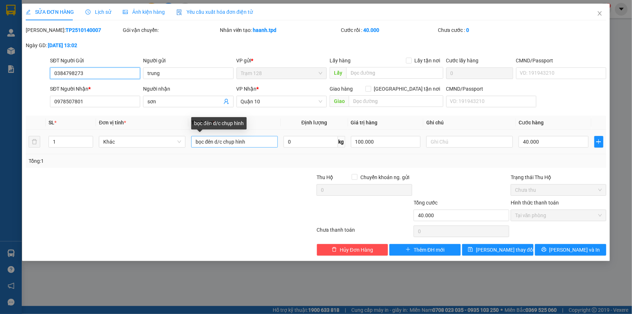  Describe the element at coordinates (83, 30) in the screenshot. I see `b: TP2510140007` at that location.